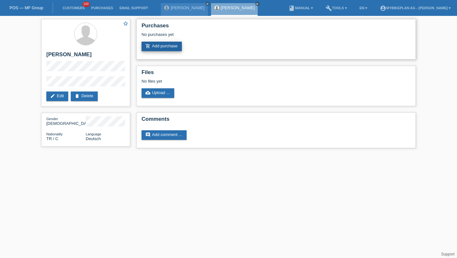 This screenshot has height=258, width=457. Describe the element at coordinates (134, 8) in the screenshot. I see `a: Email Support` at that location.